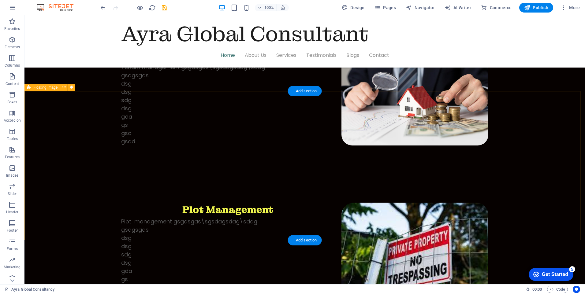 This screenshot has width=585, height=294. I want to click on p: Marketing, so click(12, 267).